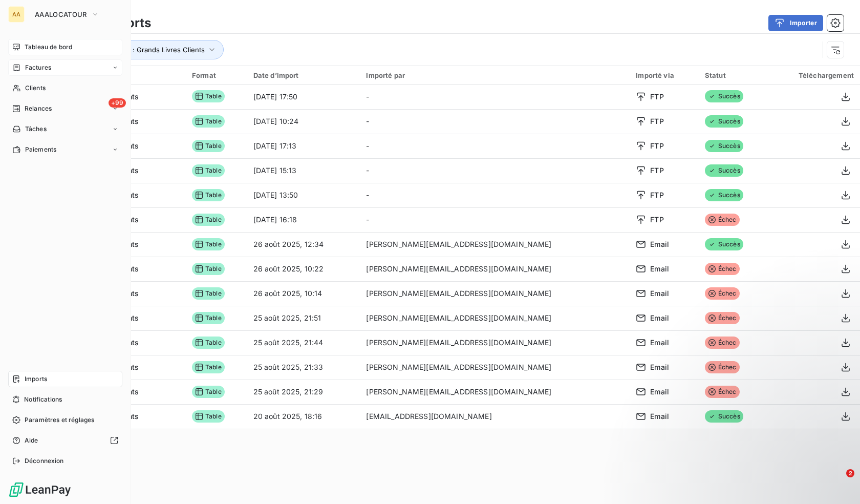  What do you see at coordinates (304, 244) in the screenshot?
I see `td: 26 août 2025, 12:34` at bounding box center [304, 244].